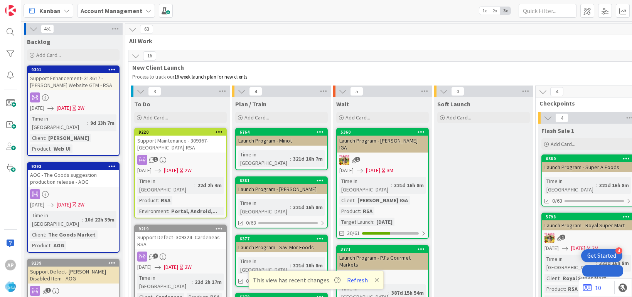 The width and height of the screenshot is (632, 297). Describe the element at coordinates (495, 11) in the screenshot. I see `span: 2x` at that location.